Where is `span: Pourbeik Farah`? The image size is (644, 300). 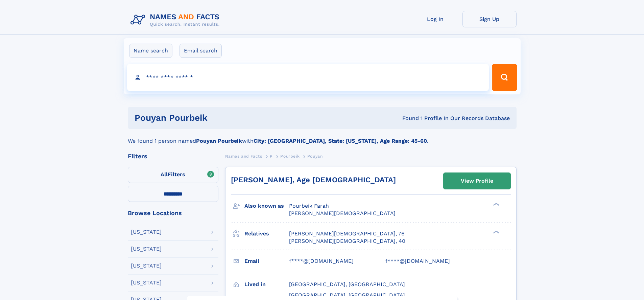 span: Pourbeik Farah is located at coordinates (309, 206).